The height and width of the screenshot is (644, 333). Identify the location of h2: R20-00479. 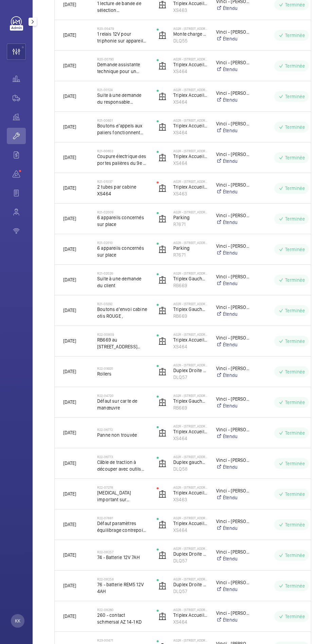
(122, 28).